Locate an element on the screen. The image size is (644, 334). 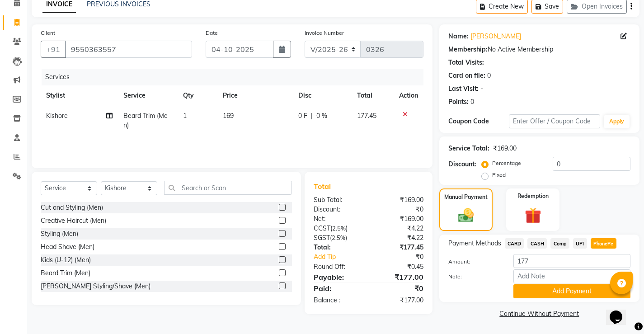
span: 177.45 is located at coordinates (367, 116).